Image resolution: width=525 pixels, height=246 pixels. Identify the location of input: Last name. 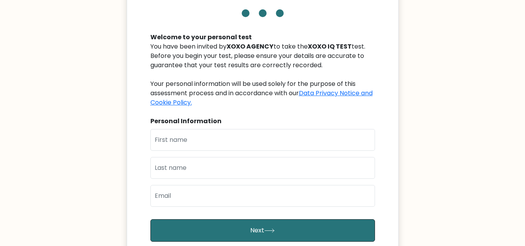
(263, 168).